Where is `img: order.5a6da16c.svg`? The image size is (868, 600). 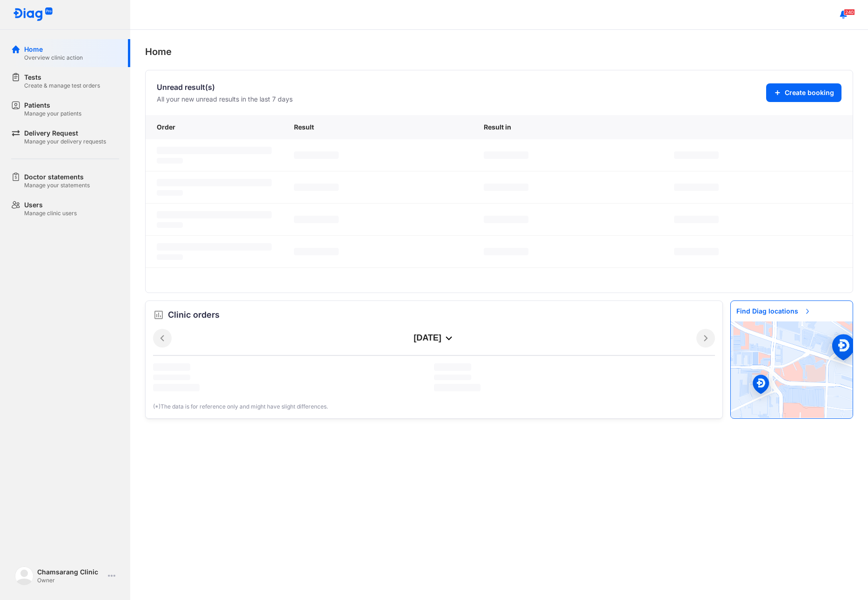
img: order.5a6da16c.svg is located at coordinates (158, 315).